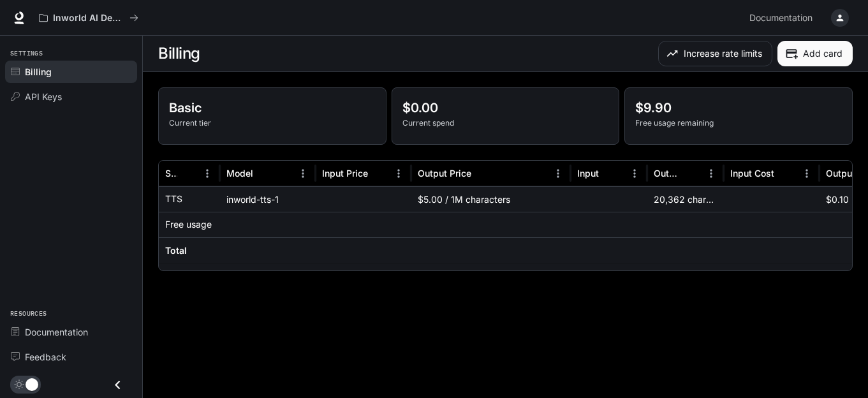 Image resolution: width=868 pixels, height=398 pixels. I want to click on span: Billing, so click(38, 71).